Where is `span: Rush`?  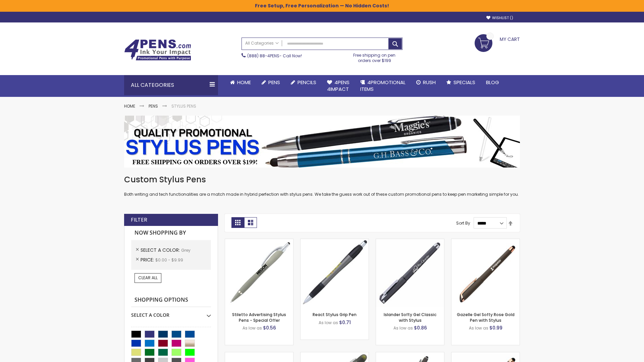 span: Rush is located at coordinates (429, 82).